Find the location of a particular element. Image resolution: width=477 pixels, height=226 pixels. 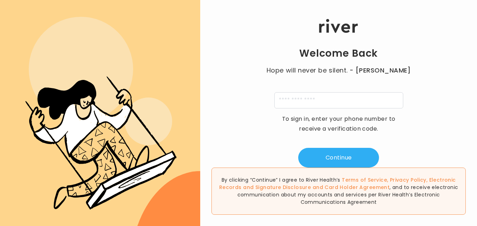

button: Continue is located at coordinates (339, 157).